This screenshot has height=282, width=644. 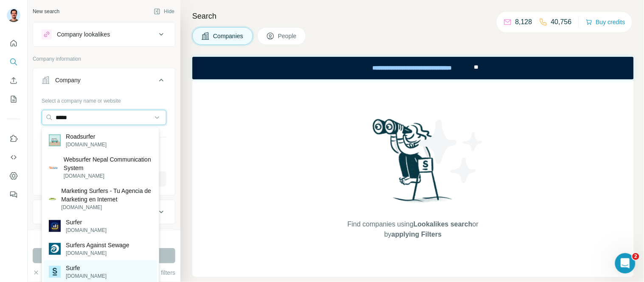 I want to click on p: Surfers Against Sewage, so click(x=97, y=245).